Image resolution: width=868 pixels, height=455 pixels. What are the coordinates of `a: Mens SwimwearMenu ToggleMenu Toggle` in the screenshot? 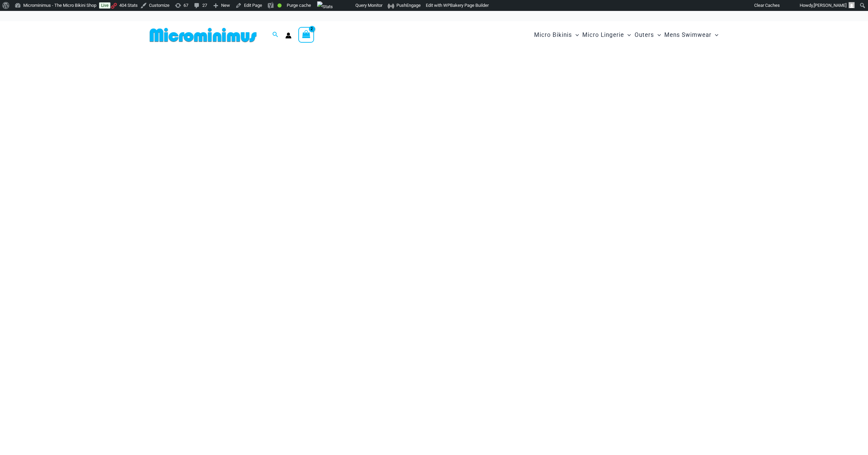 It's located at (691, 35).